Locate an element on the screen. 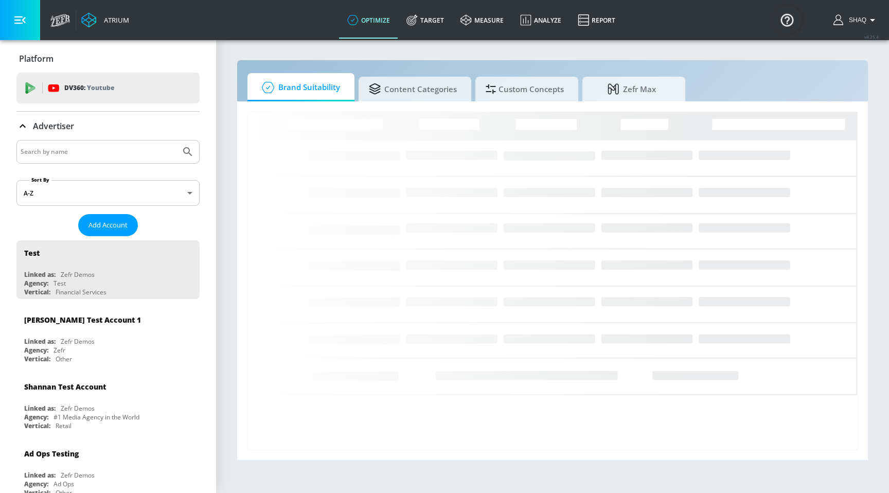  div: Financial Services is located at coordinates (81, 292).